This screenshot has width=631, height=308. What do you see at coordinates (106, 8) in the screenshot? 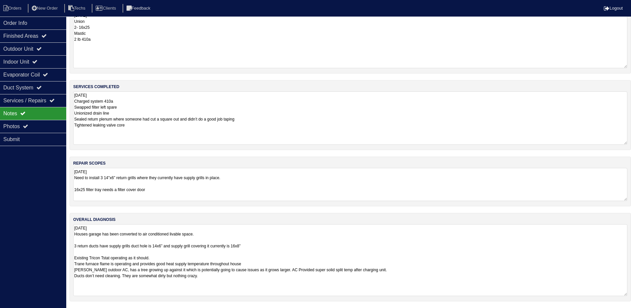
I see `li: Clients` at bounding box center [106, 8].